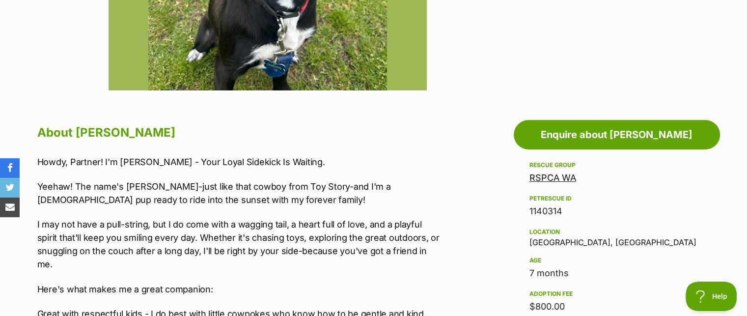 The image size is (747, 316). Describe the element at coordinates (616, 273) in the screenshot. I see `div: 7 months` at that location.